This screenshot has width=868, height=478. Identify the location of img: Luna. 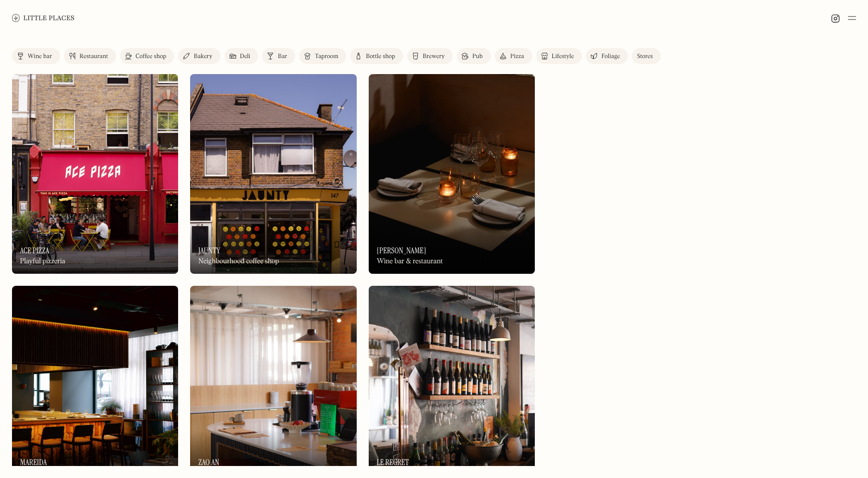
(452, 174).